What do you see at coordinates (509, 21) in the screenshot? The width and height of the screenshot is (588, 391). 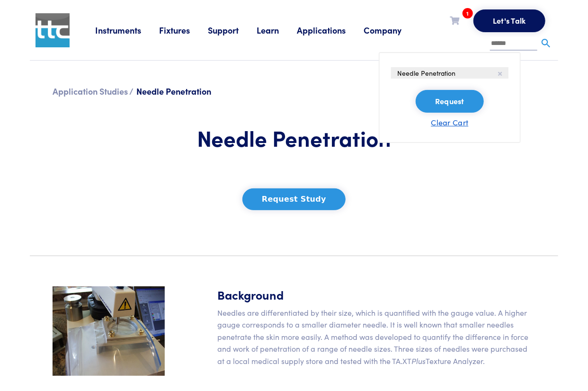 I see `button: Let's Talk` at bounding box center [509, 21].